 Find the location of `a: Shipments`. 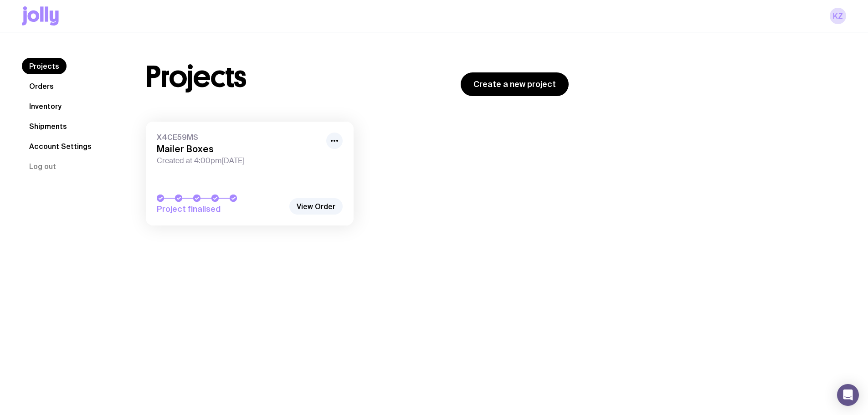

a: Shipments is located at coordinates (48, 126).